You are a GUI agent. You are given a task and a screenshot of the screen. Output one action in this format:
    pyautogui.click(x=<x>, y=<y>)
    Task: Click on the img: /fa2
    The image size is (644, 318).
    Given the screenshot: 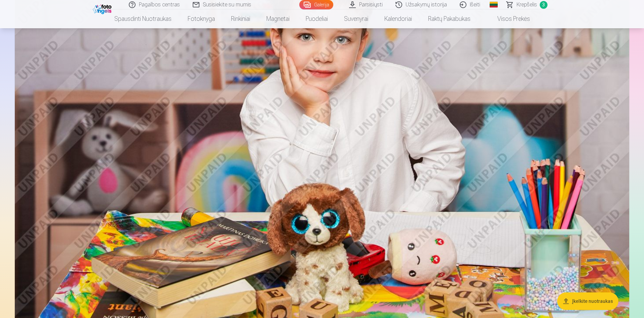 What is the action you would take?
    pyautogui.click(x=103, y=8)
    